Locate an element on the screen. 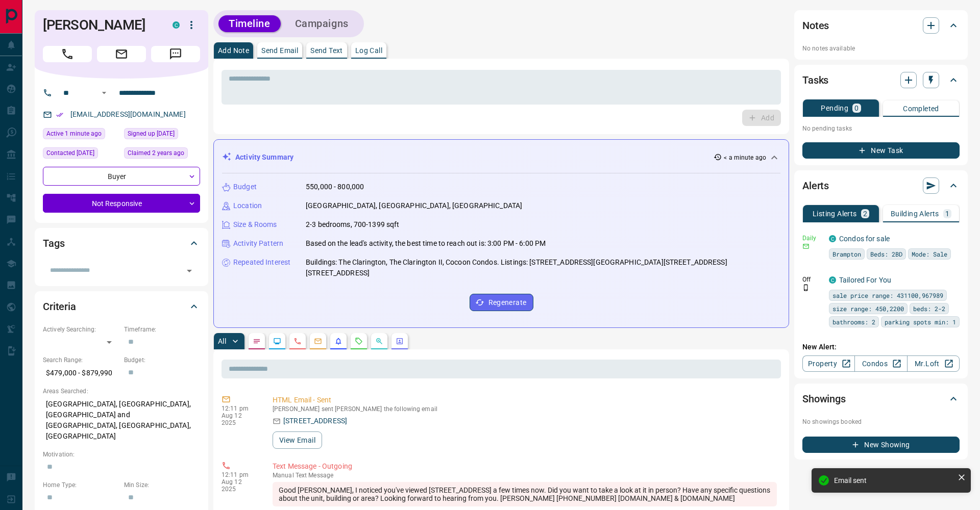 This screenshot has width=980, height=510. span: Active 1 minute ago is located at coordinates (74, 134).